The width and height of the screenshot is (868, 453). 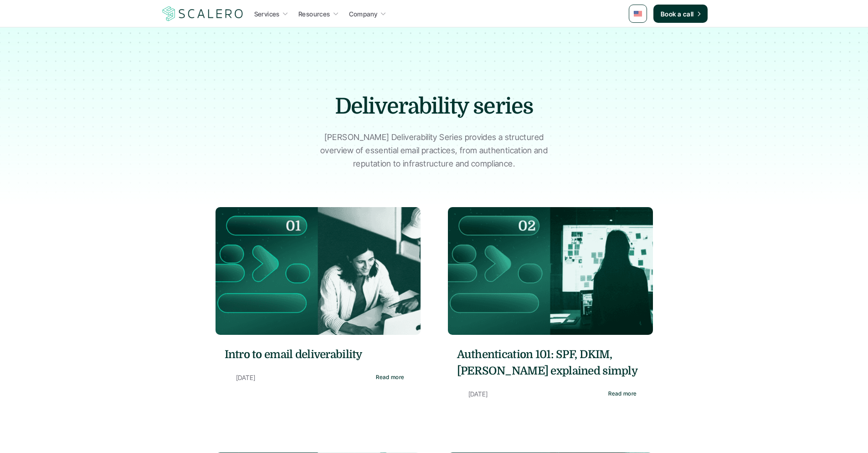 What do you see at coordinates (318, 354) in the screenshot?
I see `a: Intro to email deliverability` at bounding box center [318, 354].